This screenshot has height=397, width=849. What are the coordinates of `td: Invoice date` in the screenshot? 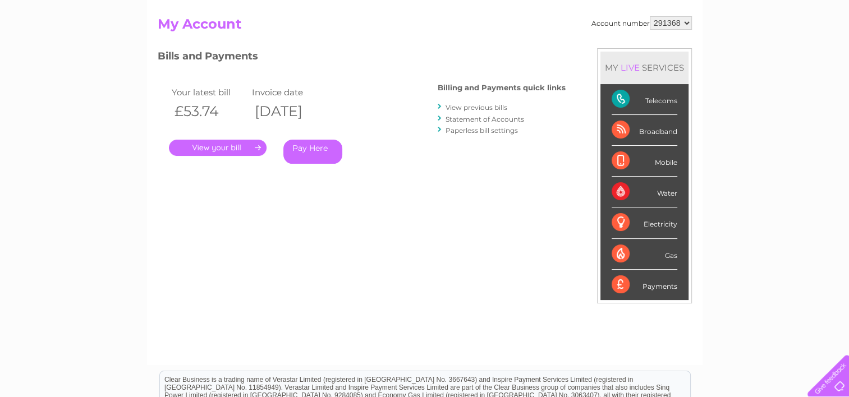 It's located at (290, 92).